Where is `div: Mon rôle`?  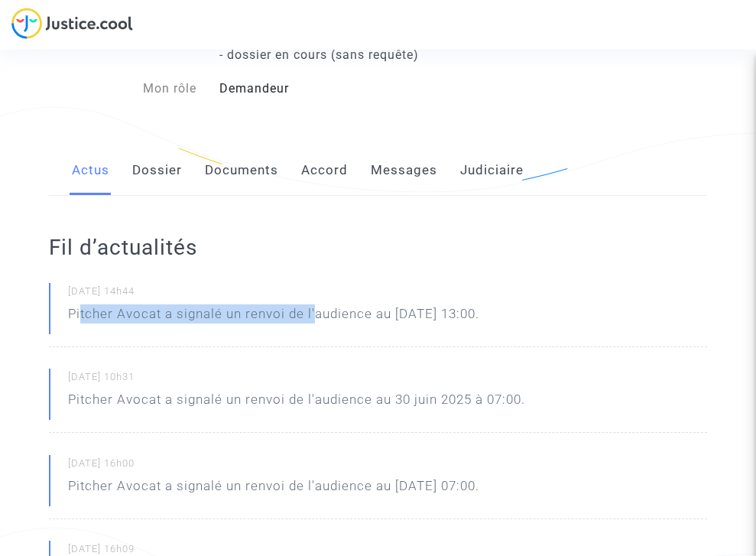 div: Mon rôle is located at coordinates (122, 89).